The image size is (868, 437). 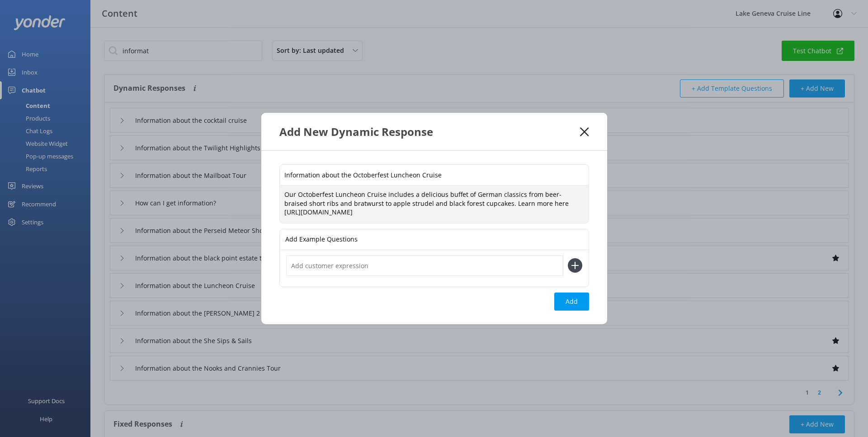 I want to click on button: Add, so click(x=571, y=302).